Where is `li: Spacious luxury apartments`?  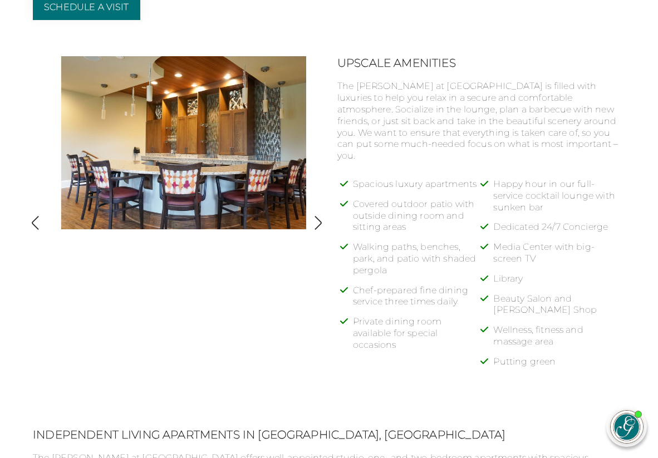 li: Spacious luxury apartments is located at coordinates (419, 189).